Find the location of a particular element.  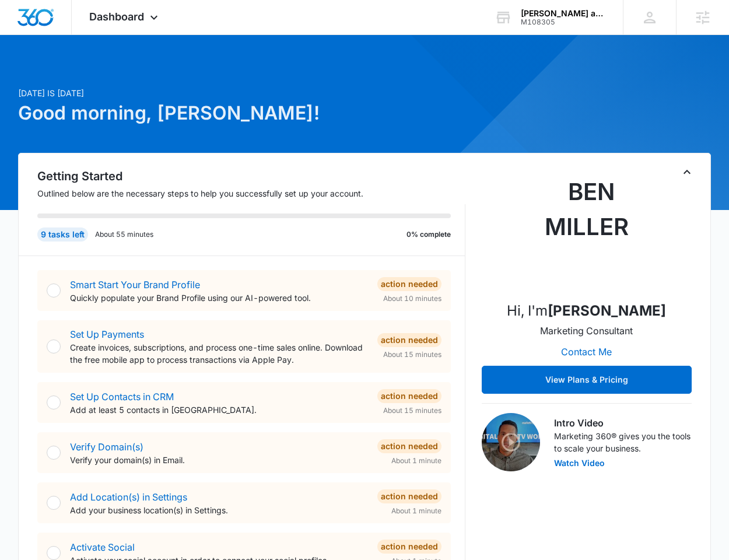

p: Create invoices, subscriptions, and process one-time sales online. Download the free mobile app t... is located at coordinates (219, 353).